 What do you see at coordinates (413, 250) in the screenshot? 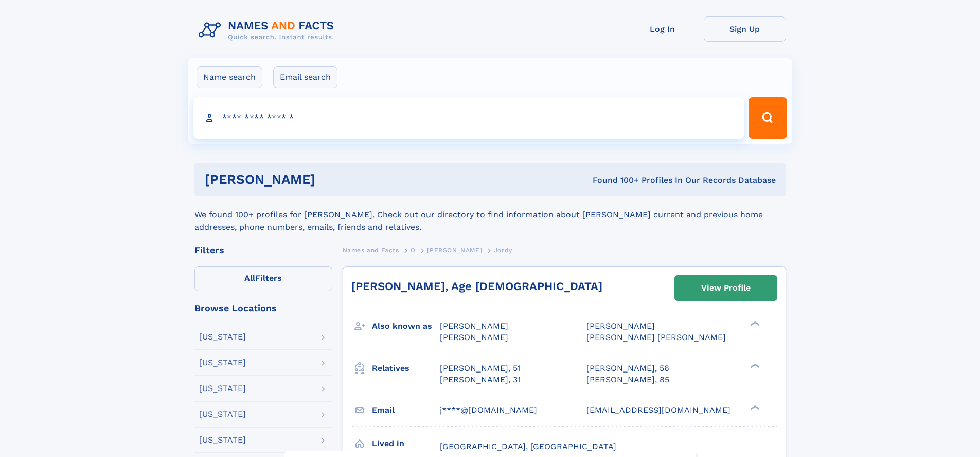
I see `a: O` at bounding box center [413, 250].